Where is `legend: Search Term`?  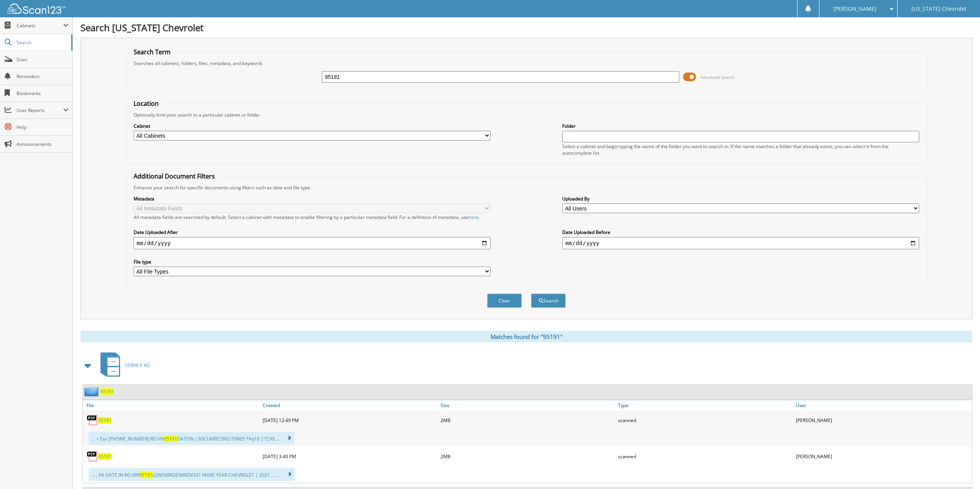 legend: Search Term is located at coordinates (152, 52).